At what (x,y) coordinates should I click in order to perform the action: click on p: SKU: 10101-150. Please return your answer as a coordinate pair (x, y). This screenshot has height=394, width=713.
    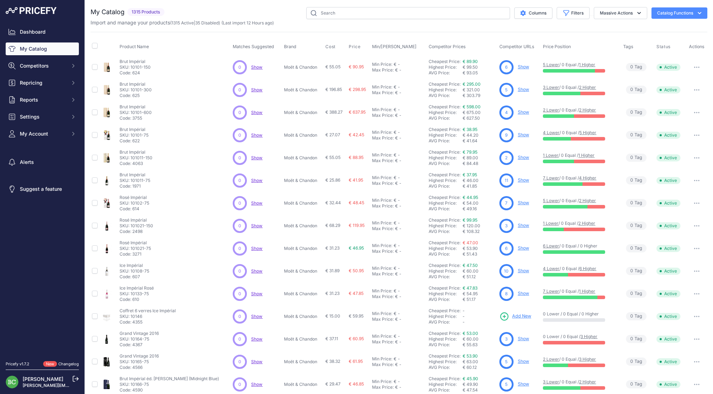
    Looking at the image, I should click on (135, 67).